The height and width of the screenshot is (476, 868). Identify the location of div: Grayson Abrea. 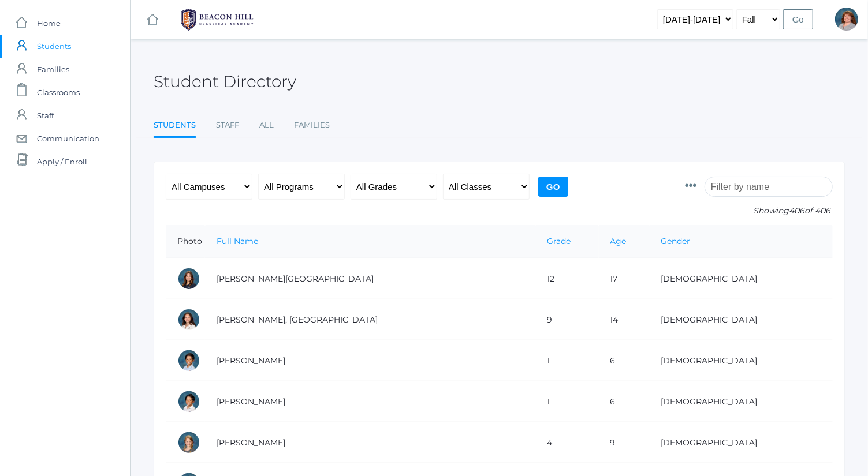
(189, 402).